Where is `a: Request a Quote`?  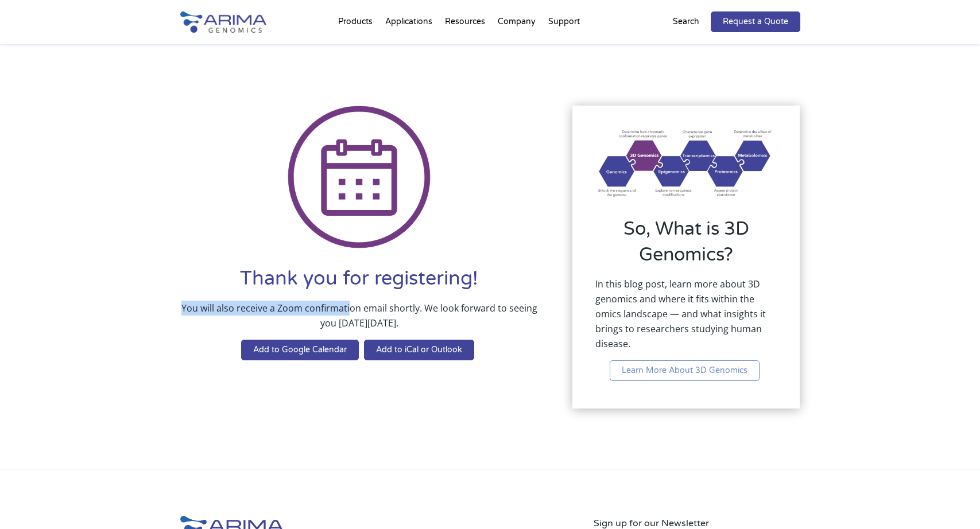 a: Request a Quote is located at coordinates (755, 22).